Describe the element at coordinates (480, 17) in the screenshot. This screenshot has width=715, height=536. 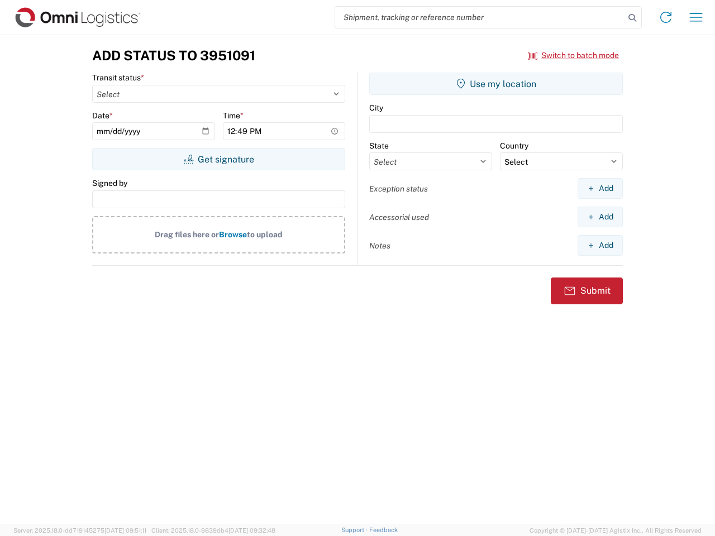
I see `input: Shipment, tracking or reference number` at that location.